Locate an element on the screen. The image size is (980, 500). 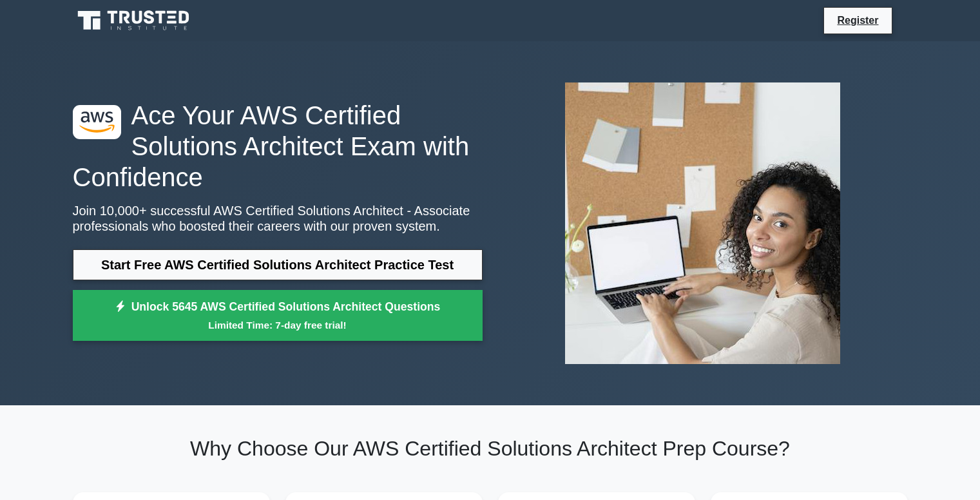
p: Join 10,000+ successful AWS Certified Solutions Architect - Associate professionals who boosted t... is located at coordinates (277, 218).